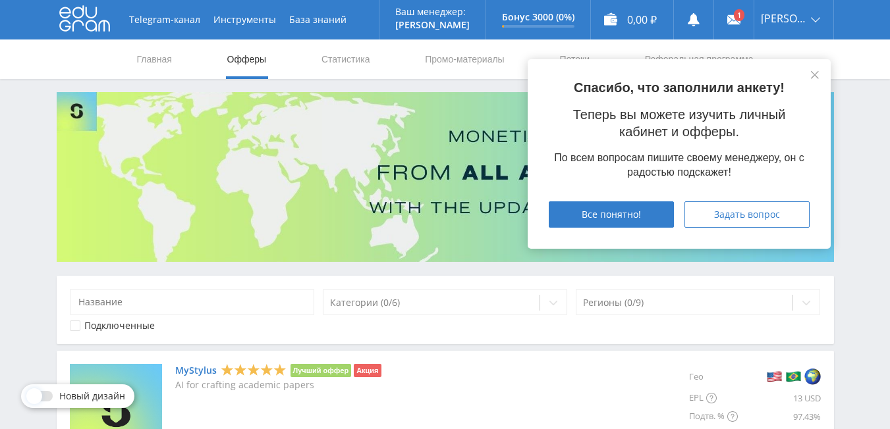  Describe the element at coordinates (445, 177) in the screenshot. I see `img: Banner` at that location.